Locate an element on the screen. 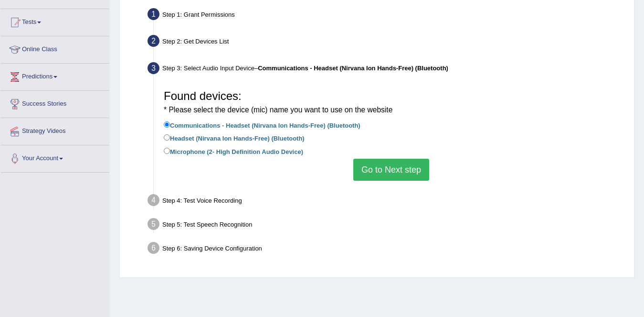 The height and width of the screenshot is (317, 644). a: Strategy Videos is located at coordinates (55, 130).